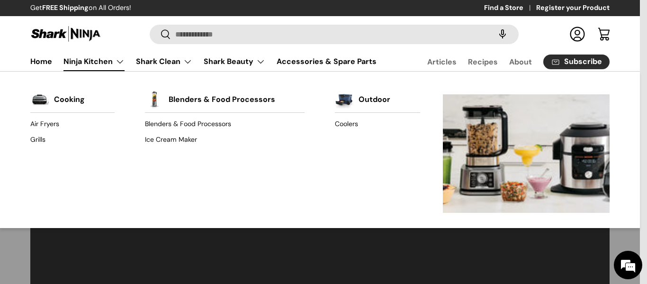  Describe the element at coordinates (94, 62) in the screenshot. I see `summary: Ninja Kitchen` at that location.